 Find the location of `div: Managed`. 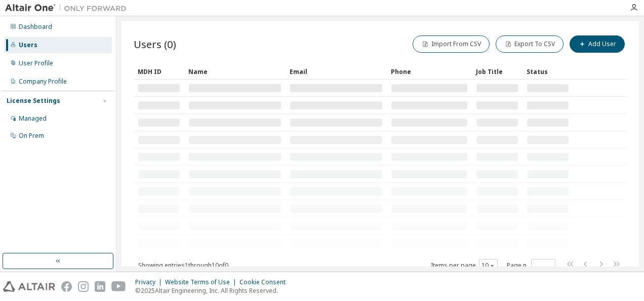

div: Managed is located at coordinates (33, 119).